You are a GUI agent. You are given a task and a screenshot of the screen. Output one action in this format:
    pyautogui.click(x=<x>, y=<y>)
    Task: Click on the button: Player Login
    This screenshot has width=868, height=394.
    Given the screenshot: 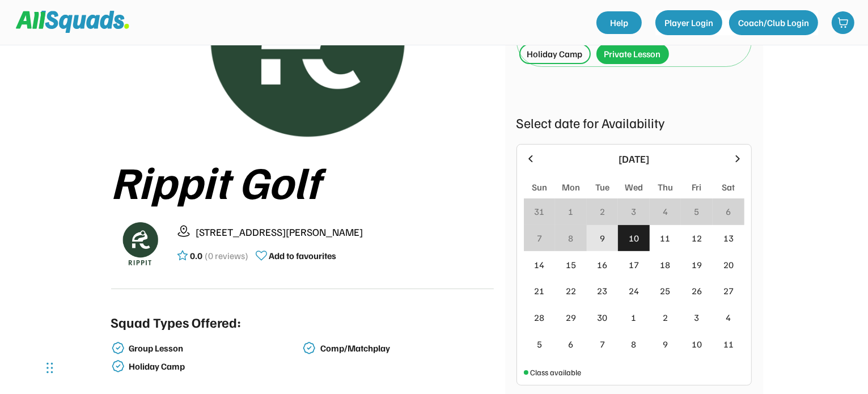 What is the action you would take?
    pyautogui.click(x=688, y=23)
    